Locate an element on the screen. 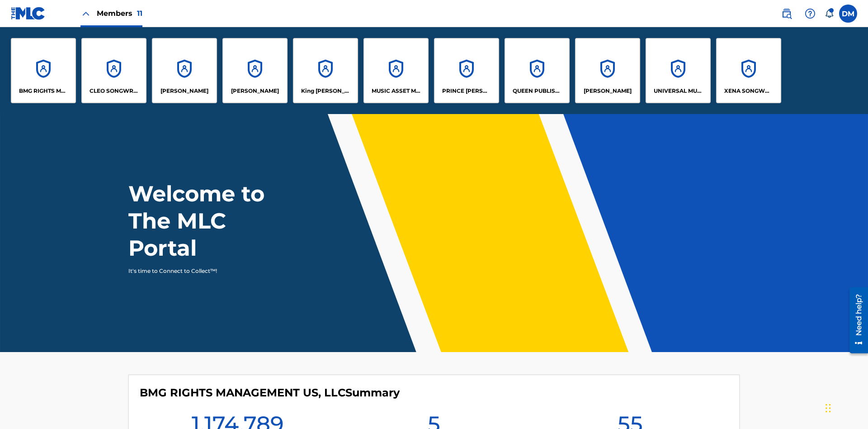 Image resolution: width=868 pixels, height=429 pixels. p: King McTesterson is located at coordinates (326, 91).